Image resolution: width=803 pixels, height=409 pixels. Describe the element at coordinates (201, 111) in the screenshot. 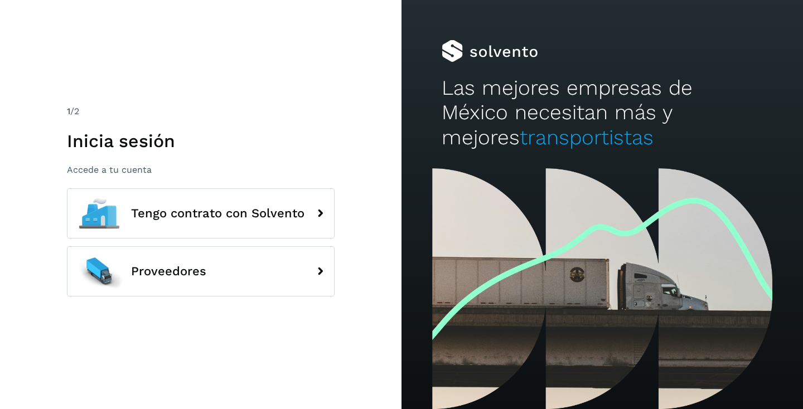

I see `div: /2` at that location.